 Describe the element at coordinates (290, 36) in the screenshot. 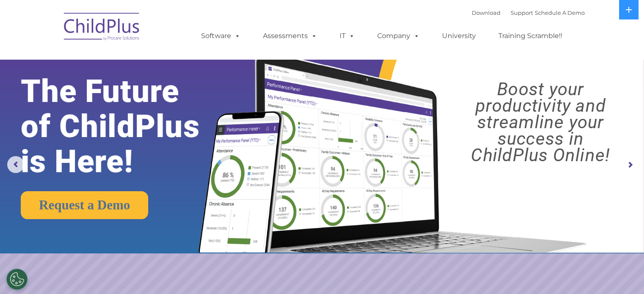

I see `a: Assessments` at that location.